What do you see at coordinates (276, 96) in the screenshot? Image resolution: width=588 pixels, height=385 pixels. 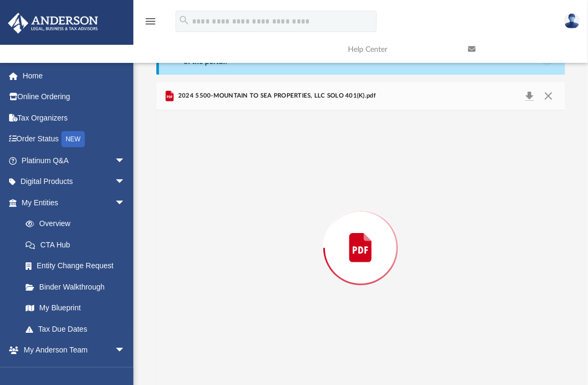 I see `span: 2024 5500-MOUNTAIN TO SEA PROPERTIES, LLC SOLO 401(K).pdf` at bounding box center [276, 96].